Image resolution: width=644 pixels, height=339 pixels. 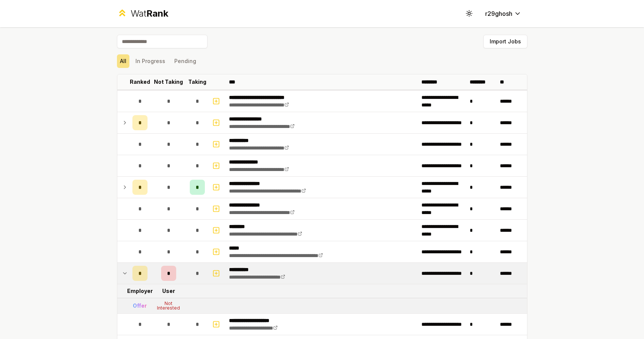 I want to click on div: Wat, so click(x=150, y=13).